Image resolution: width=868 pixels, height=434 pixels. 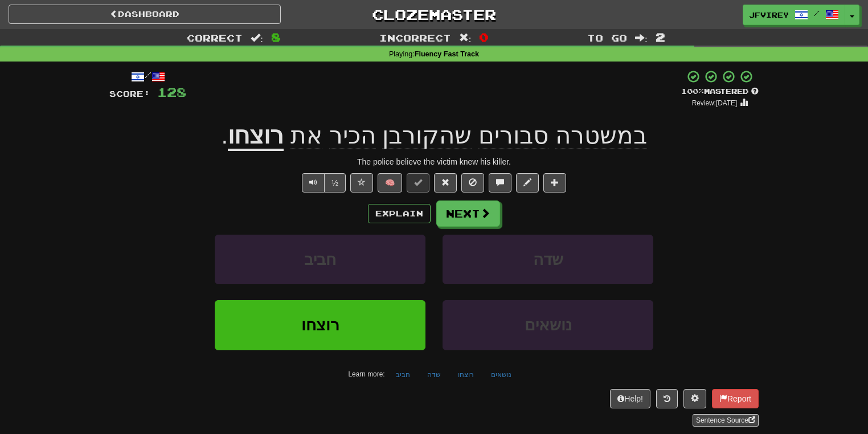 I want to click on a: jfvirey /, so click(x=794, y=15).